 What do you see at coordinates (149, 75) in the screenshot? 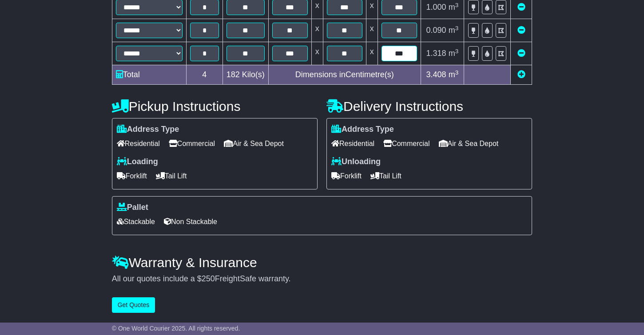
I see `td: Total` at bounding box center [149, 75].